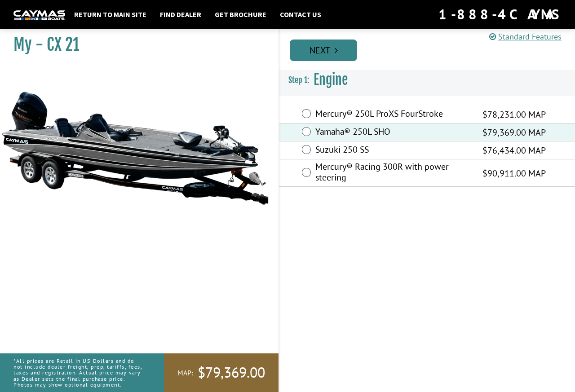 This screenshot has height=392, width=575. What do you see at coordinates (323, 50) in the screenshot?
I see `a: Next` at bounding box center [323, 50].